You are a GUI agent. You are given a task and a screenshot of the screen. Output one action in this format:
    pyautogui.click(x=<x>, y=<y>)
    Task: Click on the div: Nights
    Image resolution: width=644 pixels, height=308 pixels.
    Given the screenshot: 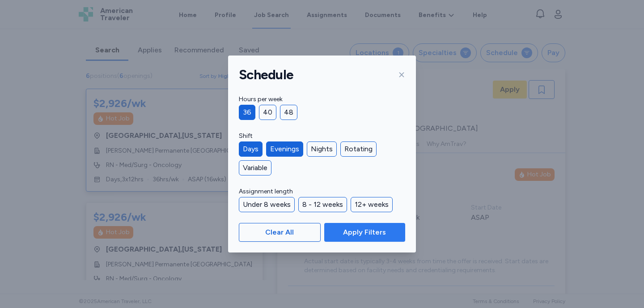 What is the action you would take?
    pyautogui.click(x=322, y=149)
    